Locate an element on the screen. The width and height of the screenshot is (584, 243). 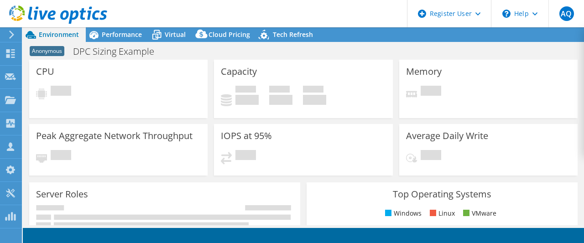
span: AQ is located at coordinates (567, 14).